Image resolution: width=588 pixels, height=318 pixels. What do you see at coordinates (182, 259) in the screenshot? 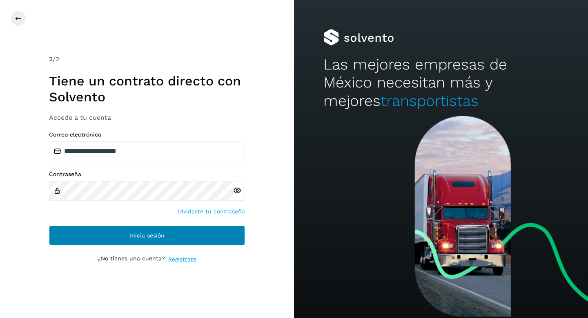
I see `a: Regístrate` at bounding box center [182, 259].